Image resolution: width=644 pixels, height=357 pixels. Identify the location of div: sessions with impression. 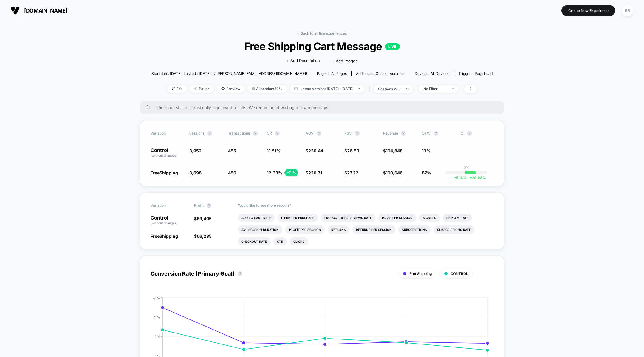
(390, 89).